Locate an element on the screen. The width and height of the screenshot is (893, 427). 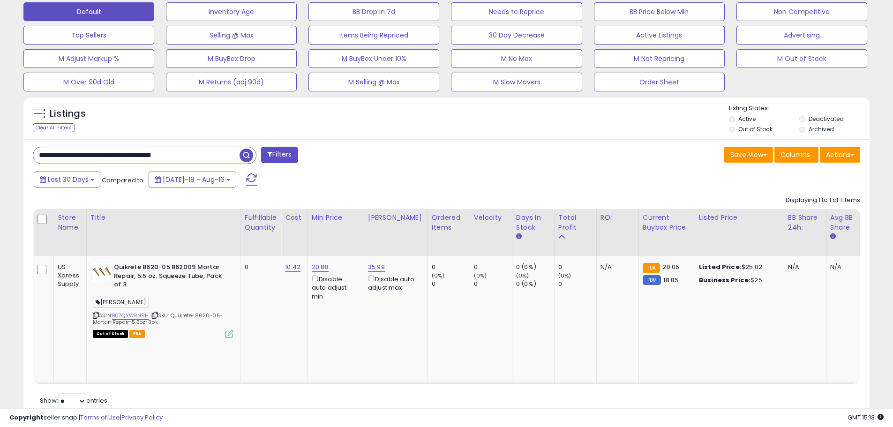
div: Cost is located at coordinates (294, 217).